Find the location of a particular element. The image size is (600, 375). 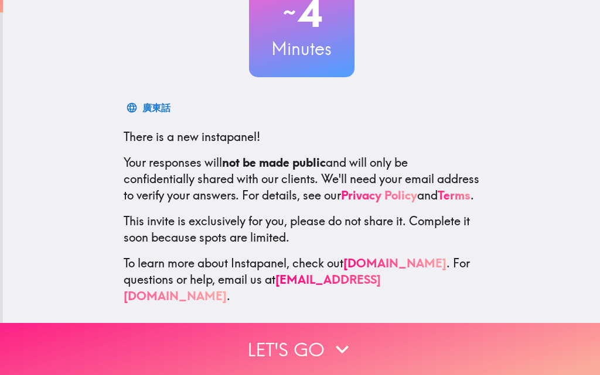

a: Privacy Policy is located at coordinates (379, 195).